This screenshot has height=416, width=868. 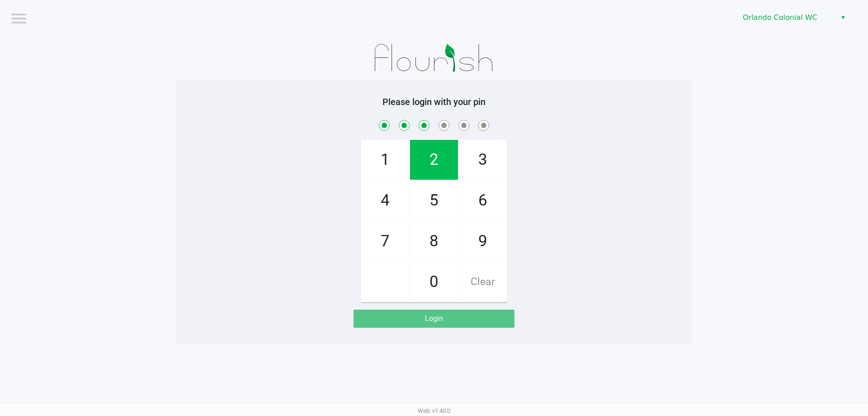 What do you see at coordinates (385, 241) in the screenshot?
I see `span: 7` at bounding box center [385, 241].